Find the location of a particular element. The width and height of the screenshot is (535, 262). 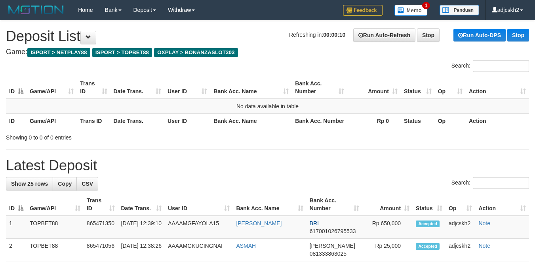

img: MOTION_logo.png is located at coordinates (36, 10).